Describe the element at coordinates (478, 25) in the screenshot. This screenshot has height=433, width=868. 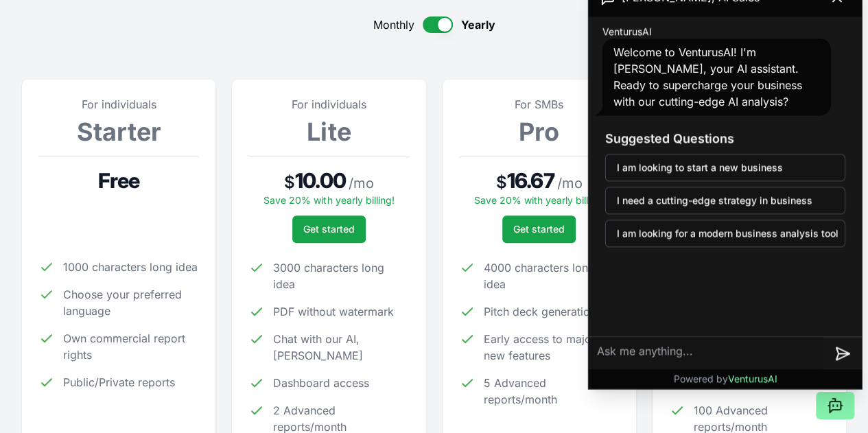
I see `span: Yearly` at that location.